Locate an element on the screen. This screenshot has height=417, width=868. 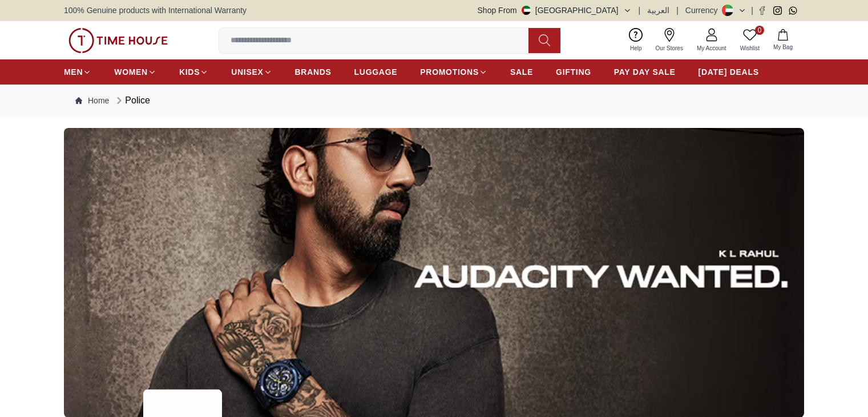
span: Our Stores is located at coordinates (670, 48).